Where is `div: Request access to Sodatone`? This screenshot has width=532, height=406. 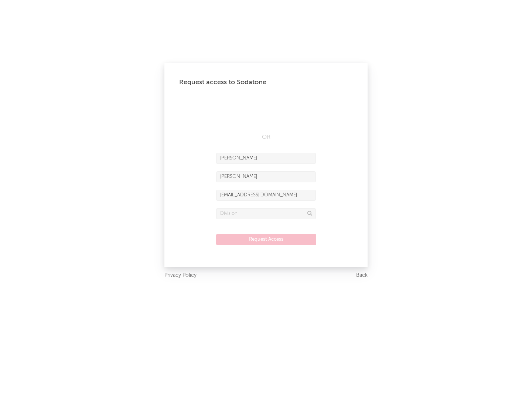
div: Request access to Sodatone is located at coordinates (266, 82).